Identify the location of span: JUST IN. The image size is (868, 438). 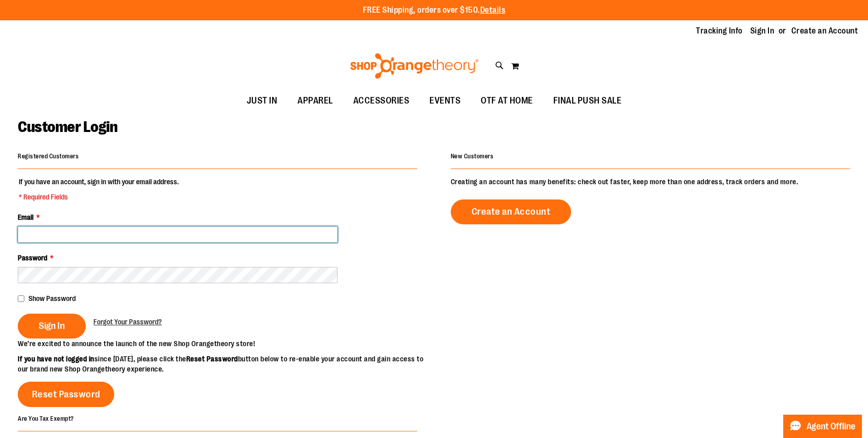
(262, 100).